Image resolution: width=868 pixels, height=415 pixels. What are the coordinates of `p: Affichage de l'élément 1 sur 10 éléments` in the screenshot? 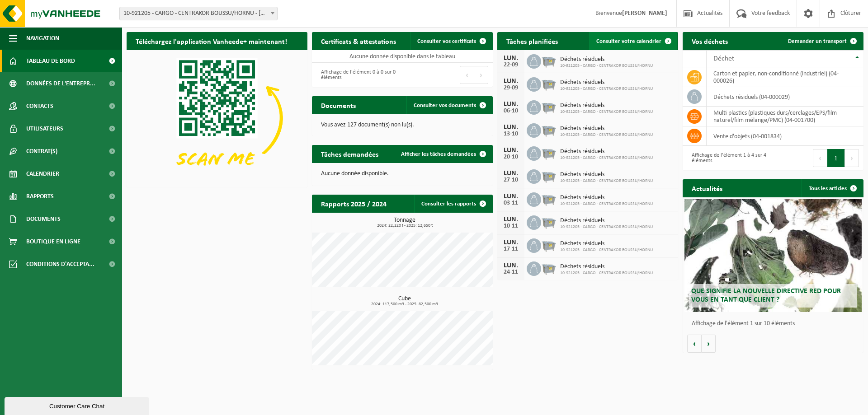 It's located at (776, 324).